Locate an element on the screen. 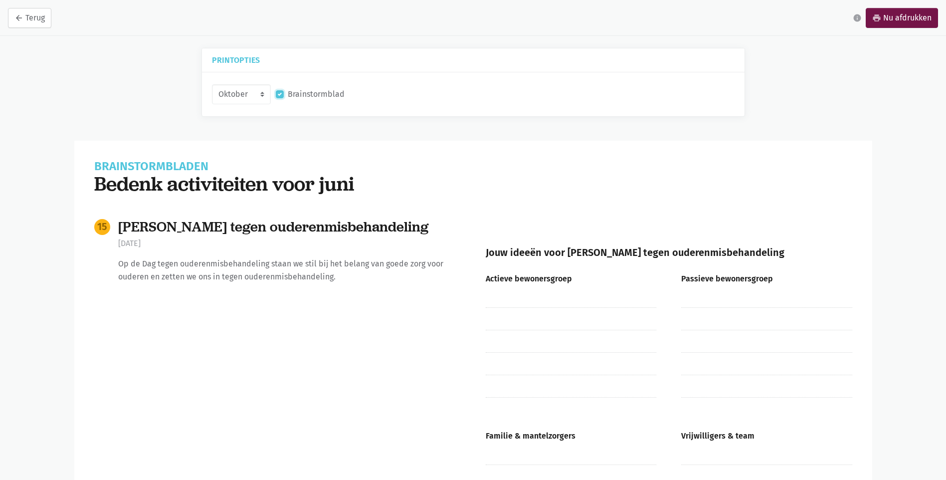 This screenshot has width=946, height=480. div: 15 is located at coordinates (102, 227).